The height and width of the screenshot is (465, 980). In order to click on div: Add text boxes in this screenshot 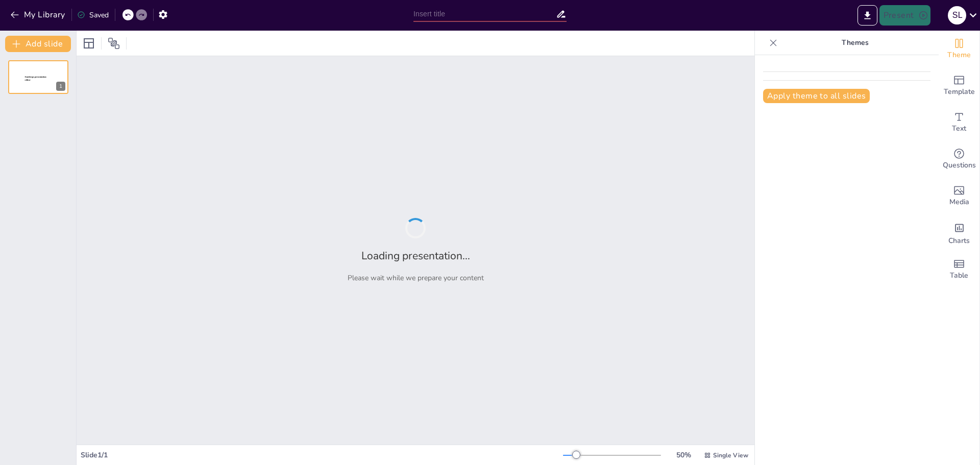, I will do `click(960, 123)`.